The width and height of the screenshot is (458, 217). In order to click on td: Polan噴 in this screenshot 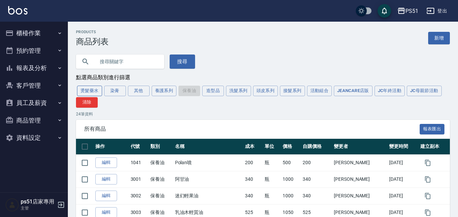, I will do `click(208, 163)`.